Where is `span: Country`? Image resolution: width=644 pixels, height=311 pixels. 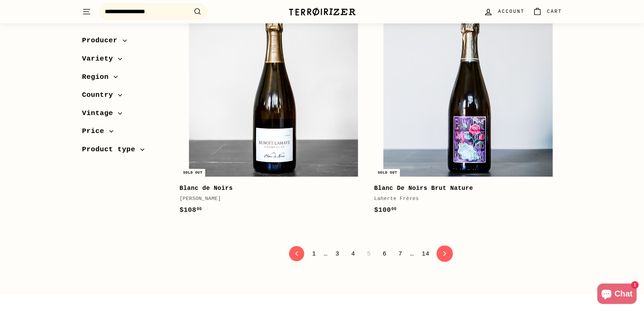
span: Country is located at coordinates (100, 95).